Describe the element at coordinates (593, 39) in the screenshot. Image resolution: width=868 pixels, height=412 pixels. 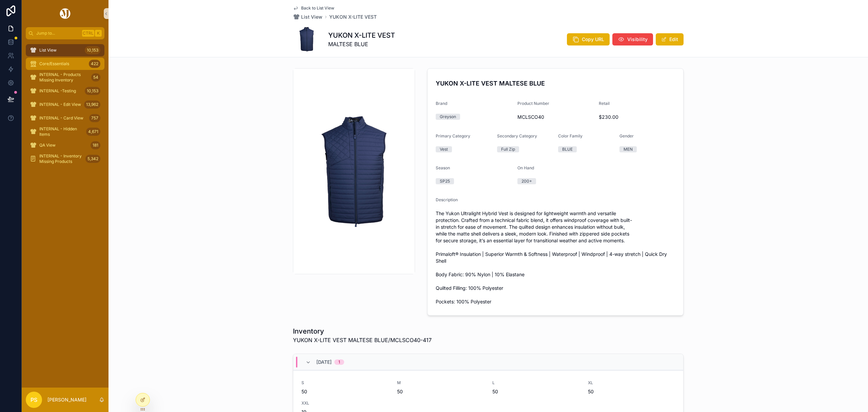
I see `span: Copy URL` at that location.